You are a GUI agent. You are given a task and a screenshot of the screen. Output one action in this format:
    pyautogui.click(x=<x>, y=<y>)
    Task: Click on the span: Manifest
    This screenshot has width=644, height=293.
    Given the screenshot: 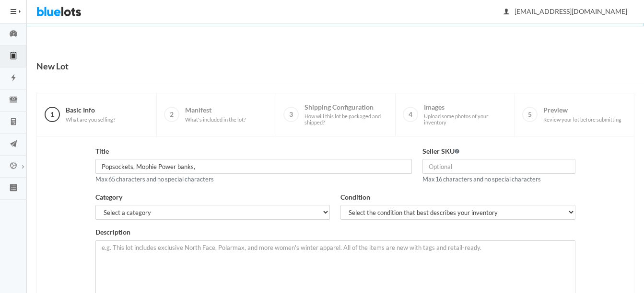 What is the action you would take?
    pyautogui.click(x=215, y=114)
    